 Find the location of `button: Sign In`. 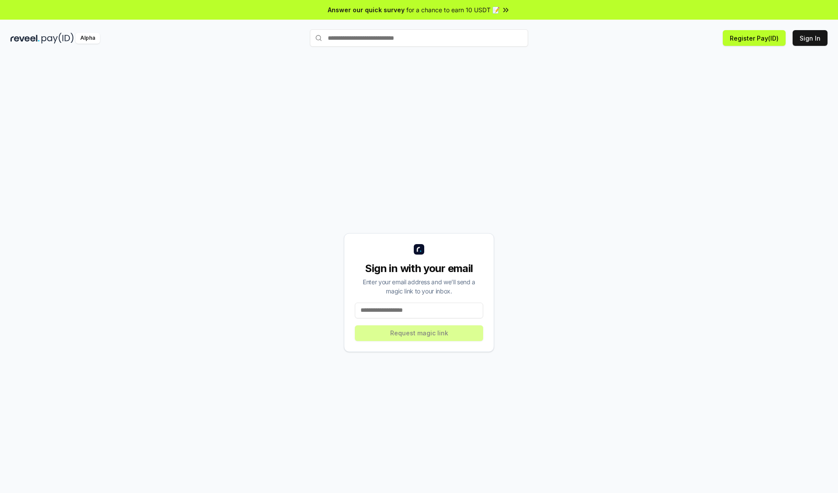

button: Sign In is located at coordinates (810, 38).